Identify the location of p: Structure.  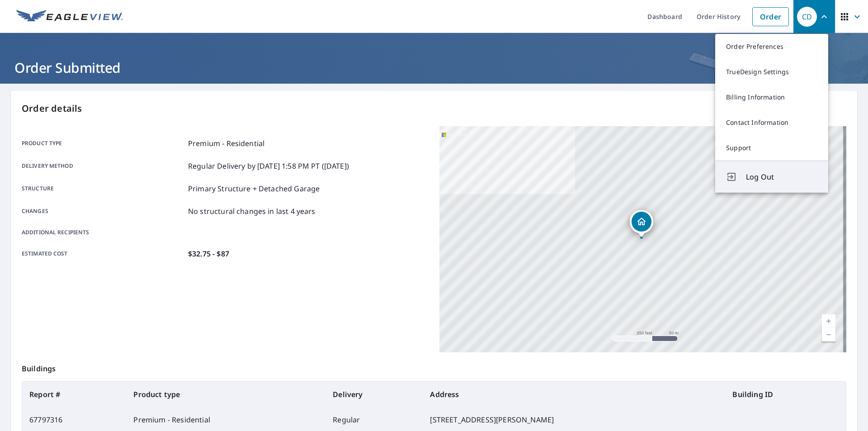
(103, 189).